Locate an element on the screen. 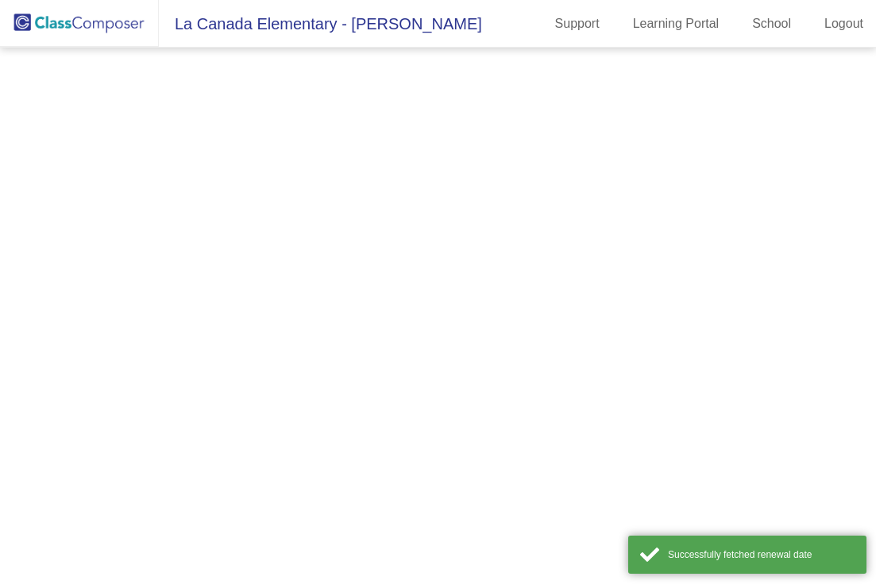 Image resolution: width=876 pixels, height=588 pixels. a: School is located at coordinates (771, 24).